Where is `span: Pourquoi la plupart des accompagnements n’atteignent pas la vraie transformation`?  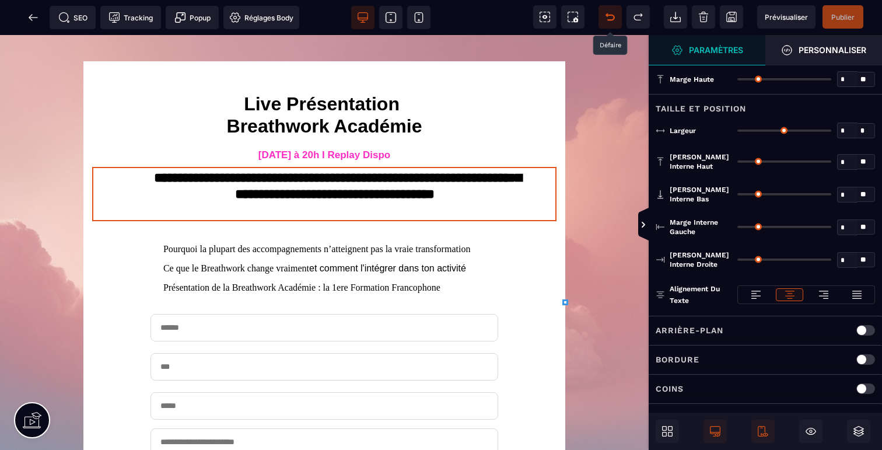
span: Pourquoi la plupart des accompagnements n’atteignent pas la vraie transformation is located at coordinates (317, 213).